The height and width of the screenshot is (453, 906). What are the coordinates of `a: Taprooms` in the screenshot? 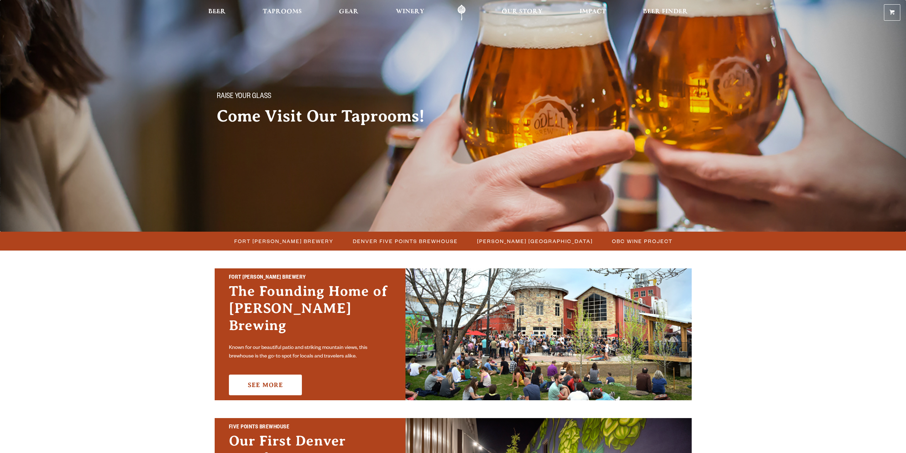 It's located at (282, 12).